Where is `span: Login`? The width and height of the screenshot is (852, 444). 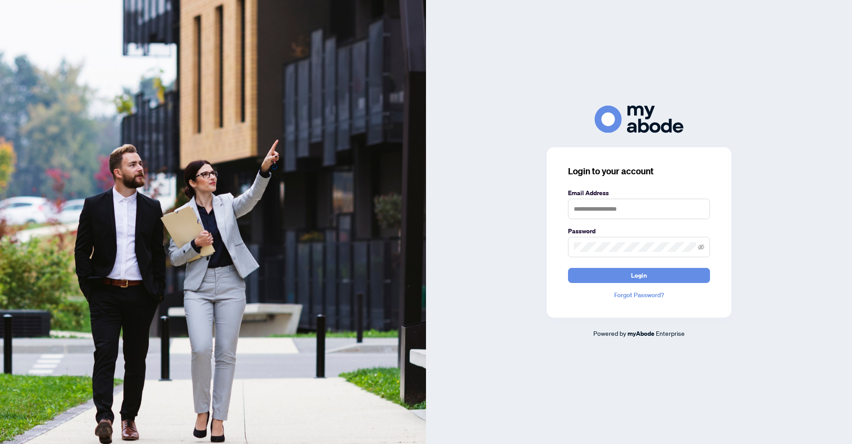
span: Login is located at coordinates (639, 276).